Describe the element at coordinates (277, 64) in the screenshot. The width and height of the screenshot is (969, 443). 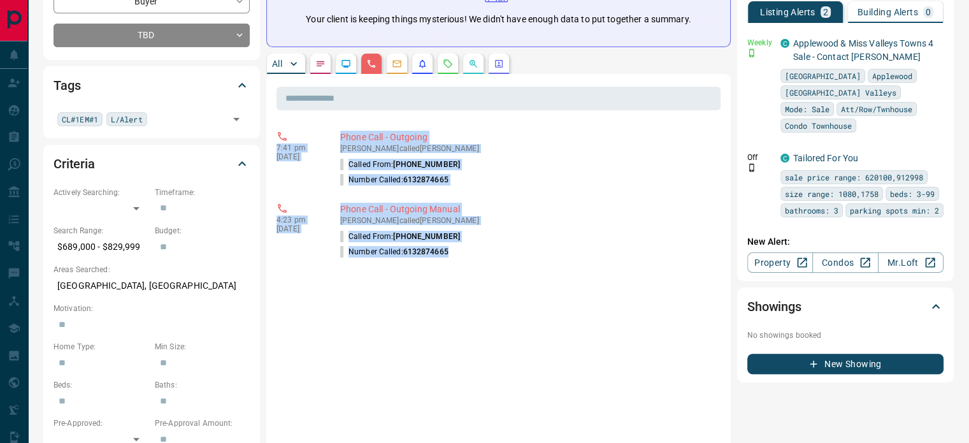
I see `p: All` at that location.